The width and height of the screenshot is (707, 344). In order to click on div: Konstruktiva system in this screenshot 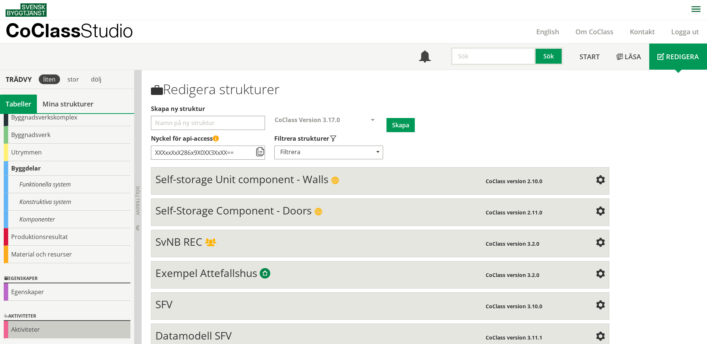, I will do `click(67, 202)`.